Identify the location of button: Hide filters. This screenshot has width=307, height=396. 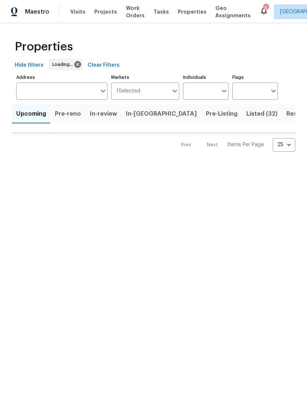
(29, 65).